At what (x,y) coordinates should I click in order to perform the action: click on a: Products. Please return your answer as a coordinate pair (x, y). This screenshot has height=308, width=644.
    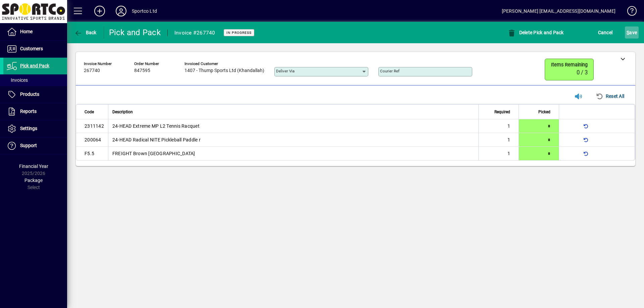
    Looking at the image, I should click on (35, 95).